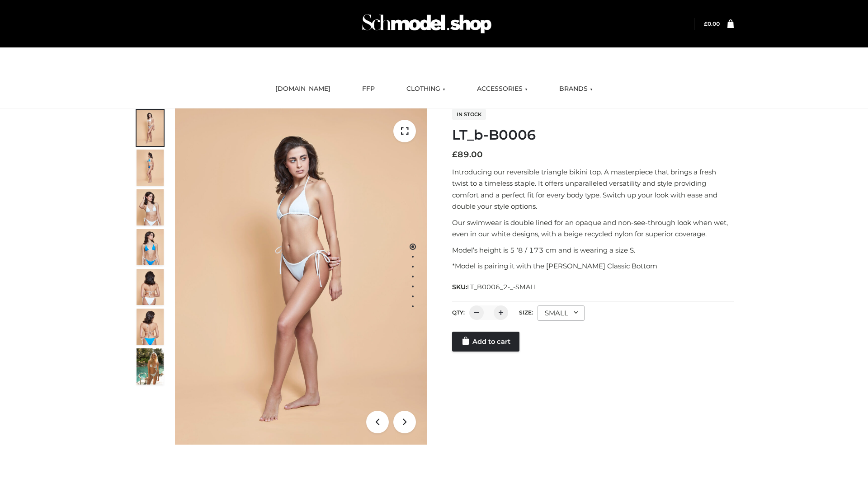 The width and height of the screenshot is (868, 488). What do you see at coordinates (150, 128) in the screenshot?
I see `img: ArielClassicBikiniTop_CloudNine_AzureSky_OW114ECO_1-scaled.jpg` at bounding box center [150, 128].